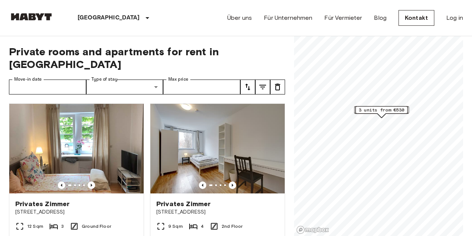 This screenshot has width=472, height=236. What do you see at coordinates (380, 18) in the screenshot?
I see `a: Blog` at bounding box center [380, 18].